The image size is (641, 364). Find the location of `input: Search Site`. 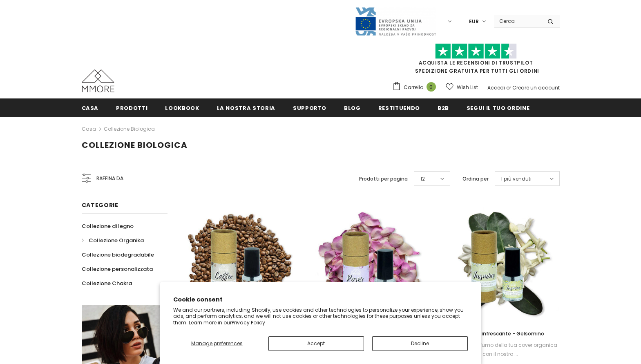

input: Search Site is located at coordinates (518, 21).